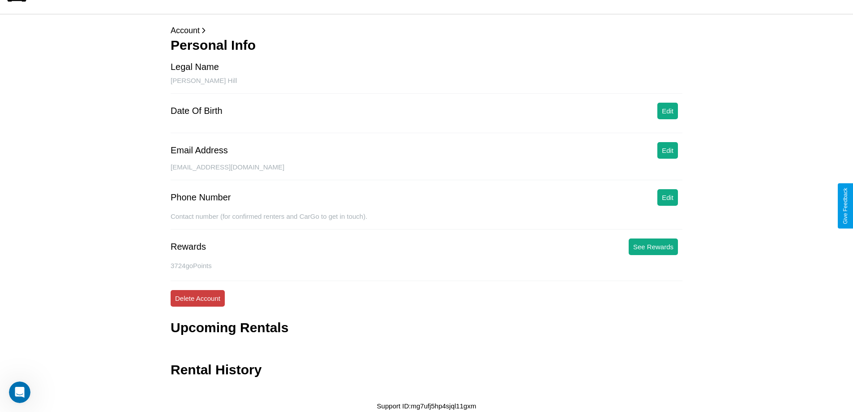 This screenshot has width=853, height=412. What do you see at coordinates (426, 30) in the screenshot?
I see `p: Account` at bounding box center [426, 30].